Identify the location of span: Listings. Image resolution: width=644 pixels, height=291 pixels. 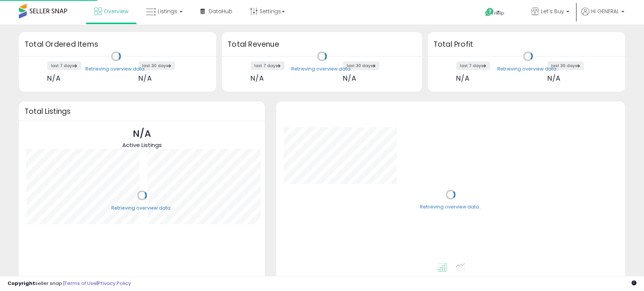
(168, 11).